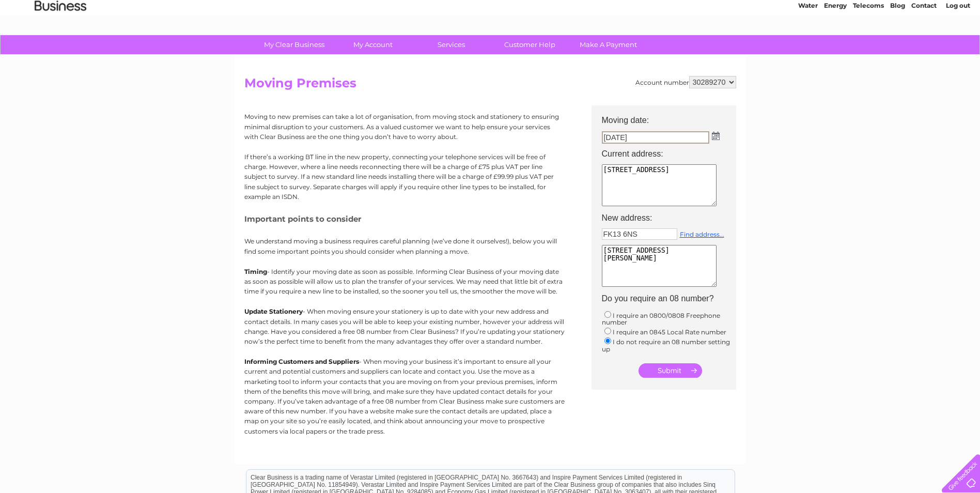  What do you see at coordinates (405, 282) in the screenshot?
I see `p: - Identify your moving date as soon as possible. Informing Clear Business of your moving date as ...` at bounding box center [405, 282].